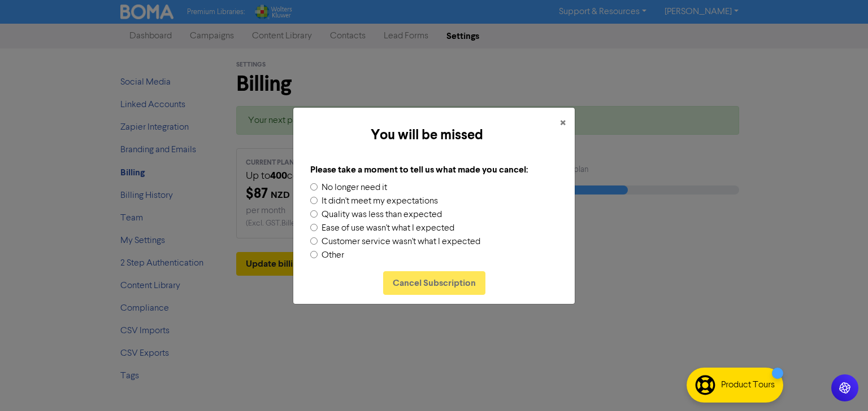 The height and width of the screenshot is (411, 868). I want to click on input: Customer service wasn't what I expected, so click(314, 241).